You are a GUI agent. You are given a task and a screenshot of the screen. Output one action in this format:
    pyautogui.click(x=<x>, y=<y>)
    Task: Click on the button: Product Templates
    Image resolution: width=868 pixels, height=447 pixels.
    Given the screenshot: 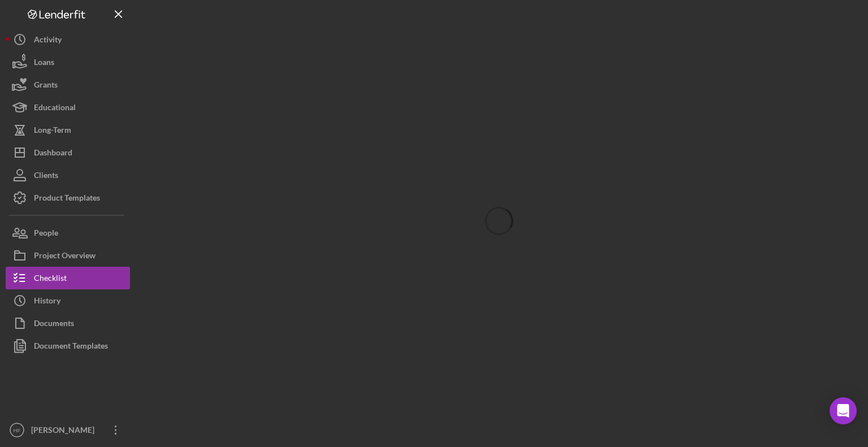 What is the action you would take?
    pyautogui.click(x=68, y=198)
    